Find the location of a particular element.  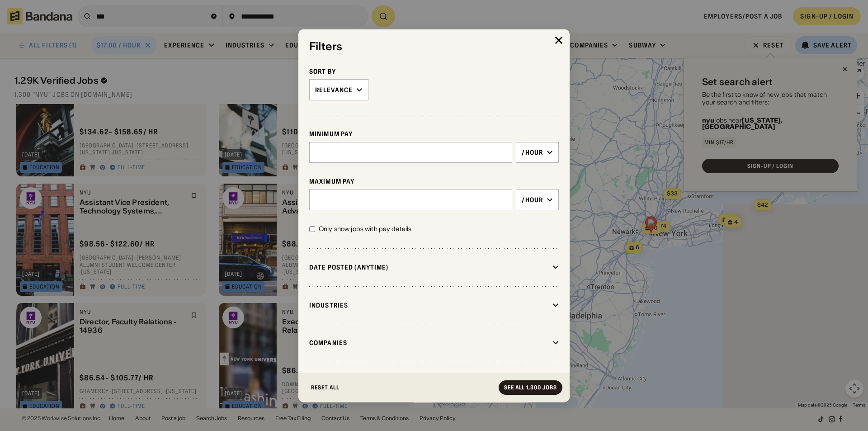

div: Companies is located at coordinates (429, 343).